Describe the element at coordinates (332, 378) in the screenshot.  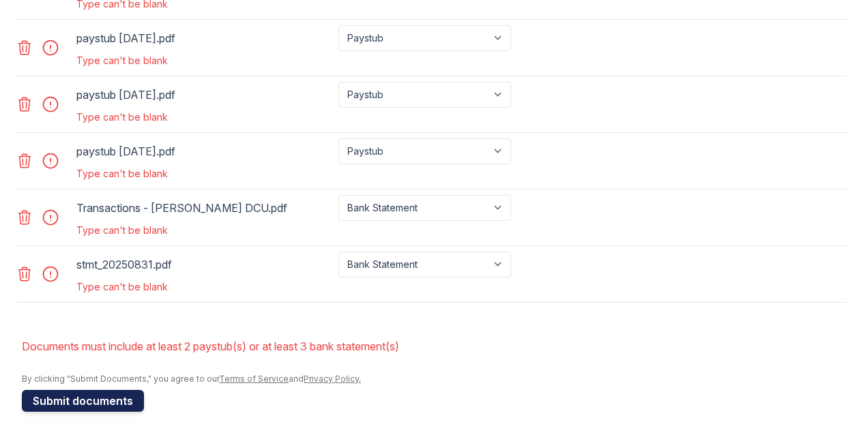
I see `a: Privacy Policy.` at that location.